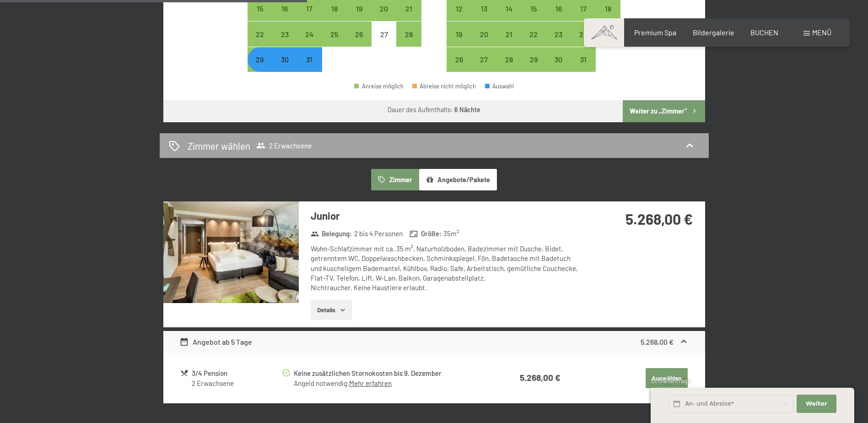  I want to click on span: Bildergalerie, so click(714, 32).